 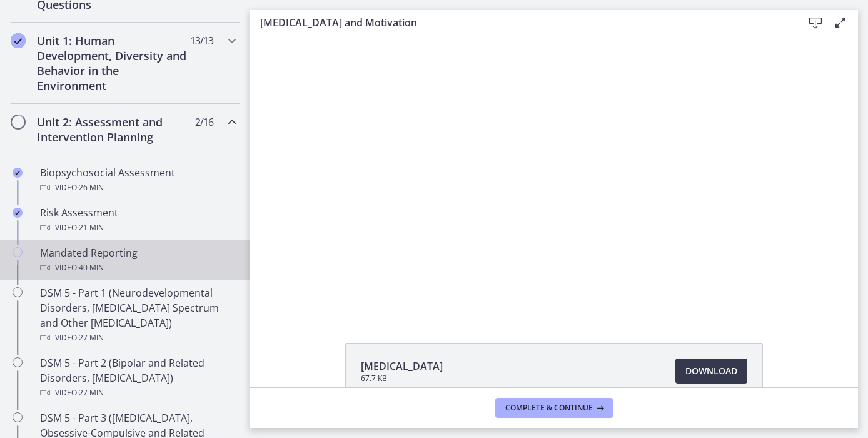 I want to click on span: Complete & continue, so click(x=549, y=408).